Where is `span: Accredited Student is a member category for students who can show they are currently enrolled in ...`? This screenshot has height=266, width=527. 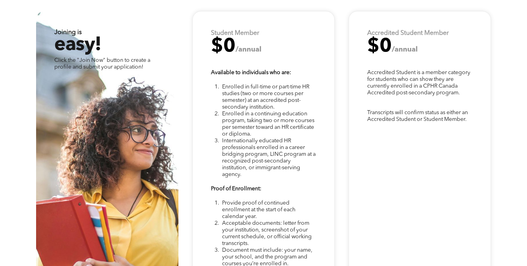
span: Accredited Student is a member category for students who can show they are currently enrolled in ... is located at coordinates (418, 82).